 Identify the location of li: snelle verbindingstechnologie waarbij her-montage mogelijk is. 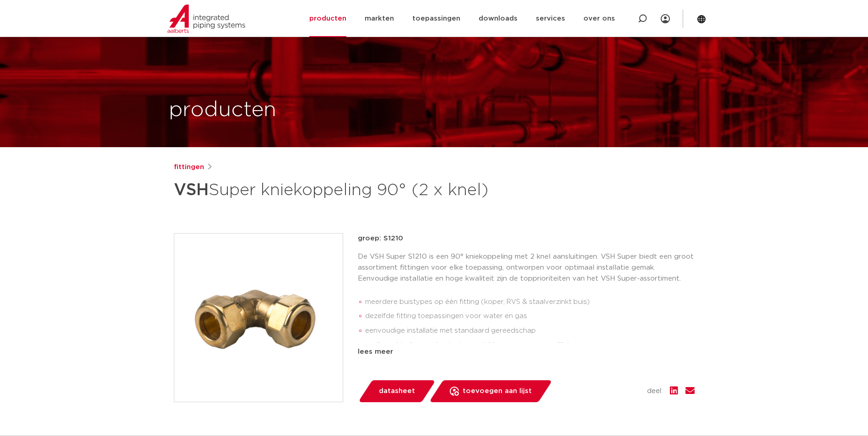
(530, 345).